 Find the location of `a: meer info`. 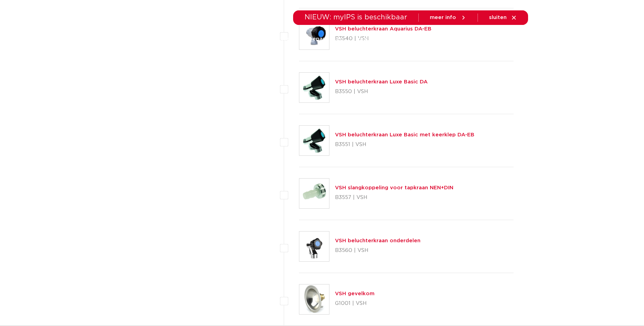

a: meer info is located at coordinates (448, 18).